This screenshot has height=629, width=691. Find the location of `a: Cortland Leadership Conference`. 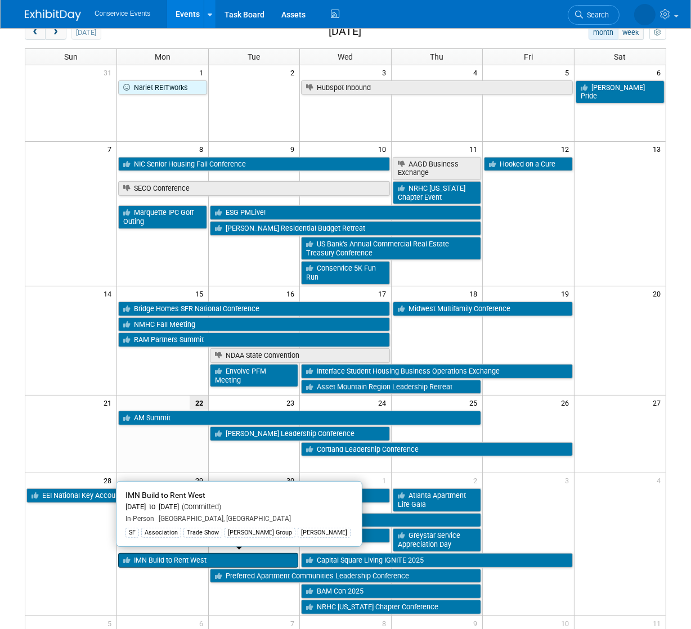

a: Cortland Leadership Conference is located at coordinates (437, 450).